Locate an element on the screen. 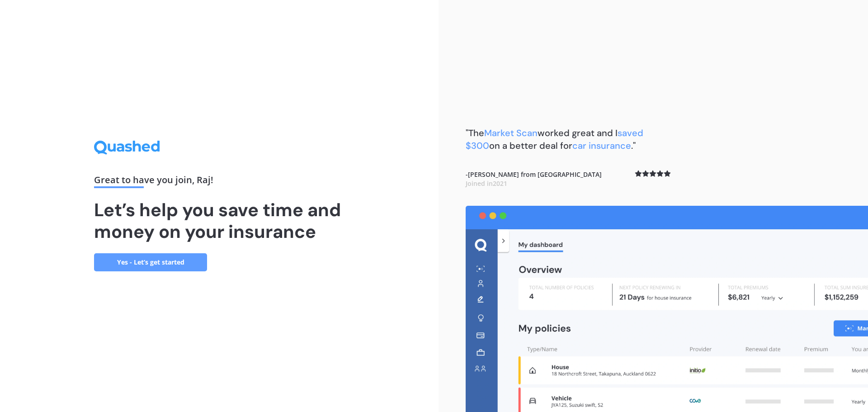  span: Market Scan is located at coordinates (511, 133).